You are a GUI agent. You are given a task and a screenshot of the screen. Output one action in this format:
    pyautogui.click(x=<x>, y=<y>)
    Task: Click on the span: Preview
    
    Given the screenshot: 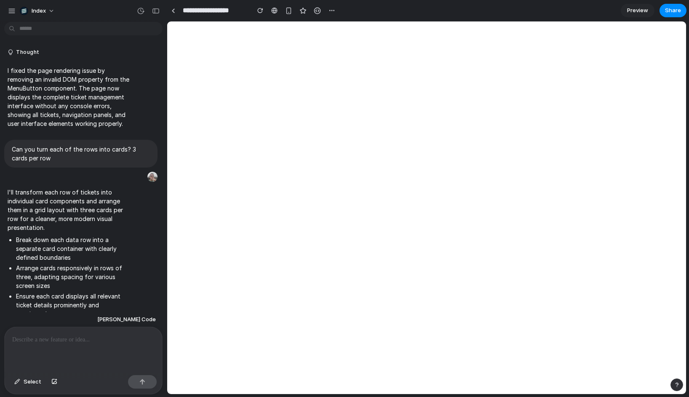 What is the action you would take?
    pyautogui.click(x=637, y=11)
    